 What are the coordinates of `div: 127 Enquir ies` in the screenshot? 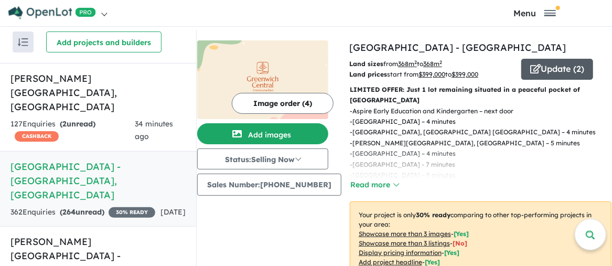 It's located at (72, 131).